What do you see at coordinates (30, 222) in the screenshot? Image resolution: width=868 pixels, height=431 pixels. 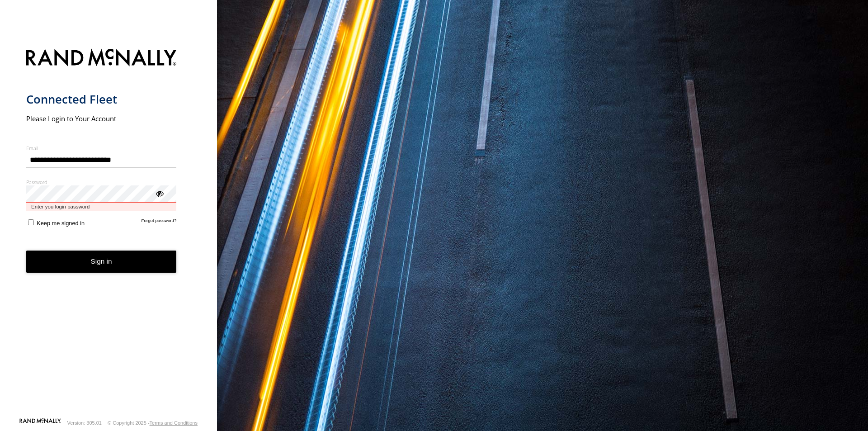 I see `input: Keep me signed in` at bounding box center [30, 222].